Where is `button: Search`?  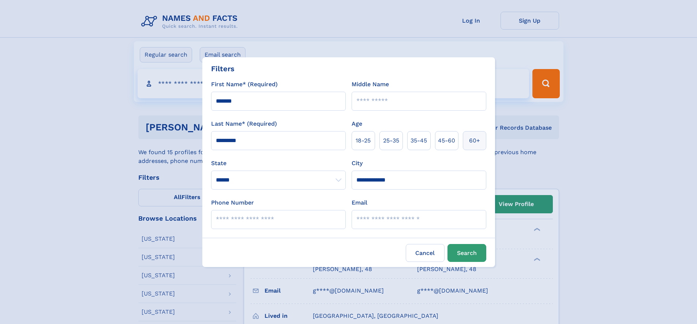
button: Search is located at coordinates (467, 253).